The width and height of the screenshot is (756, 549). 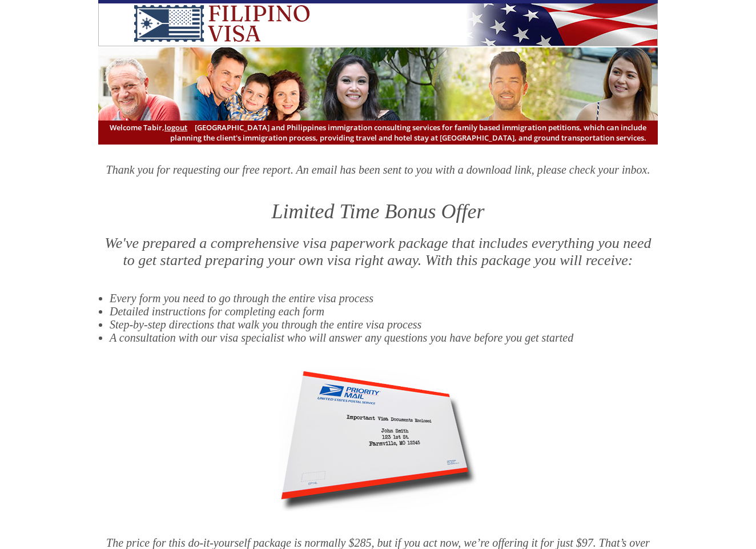 What do you see at coordinates (176, 127) in the screenshot?
I see `a: logout` at bounding box center [176, 127].